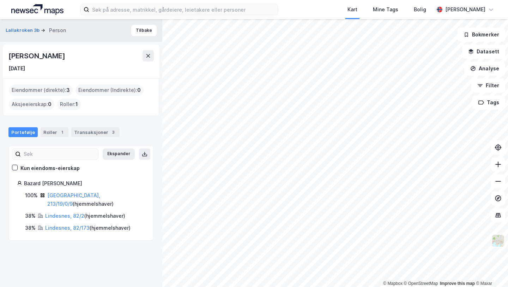 Image resolution: width=508 pixels, height=287 pixels. I want to click on a: Mapbox, so click(393, 283).